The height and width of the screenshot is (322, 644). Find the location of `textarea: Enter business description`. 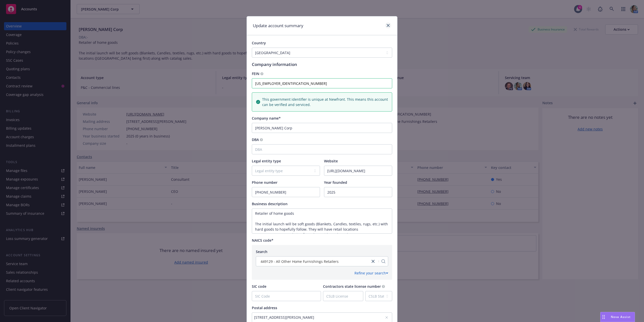

textarea: Enter business description is located at coordinates (322, 221).